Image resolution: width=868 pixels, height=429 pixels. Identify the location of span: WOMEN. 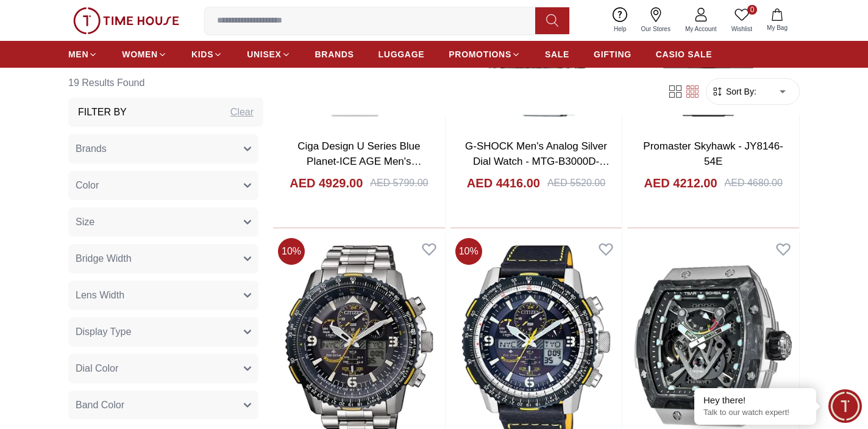
(140, 55).